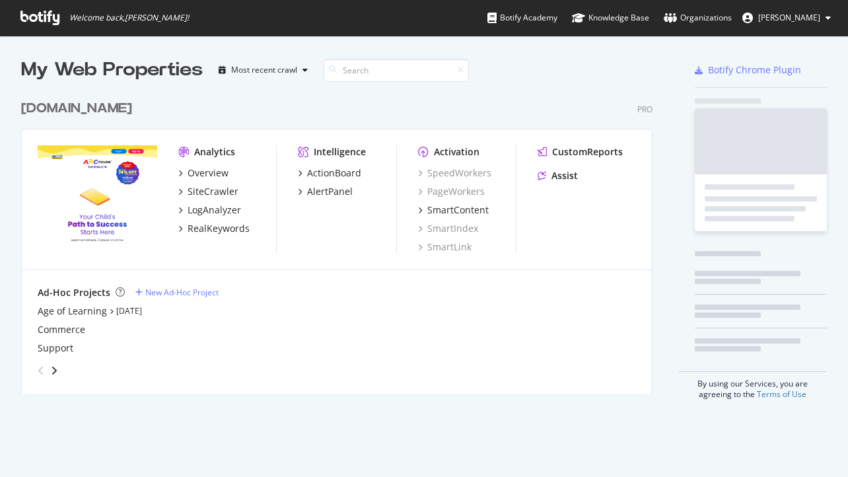 Image resolution: width=848 pixels, height=477 pixels. I want to click on a: SmartContent, so click(453, 210).